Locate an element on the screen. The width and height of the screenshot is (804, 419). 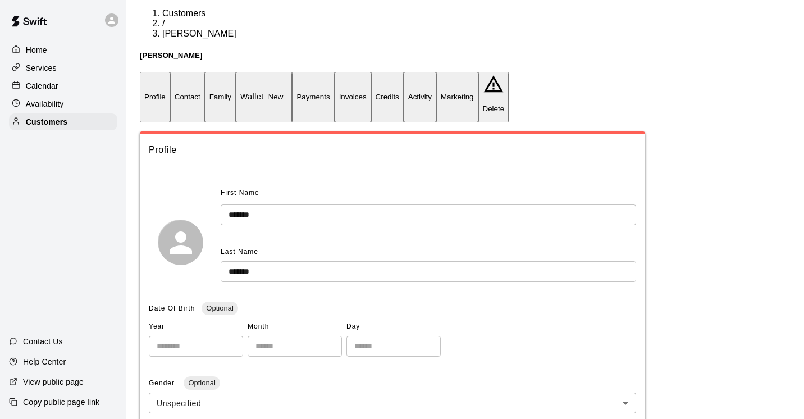
a: Home is located at coordinates (63, 50).